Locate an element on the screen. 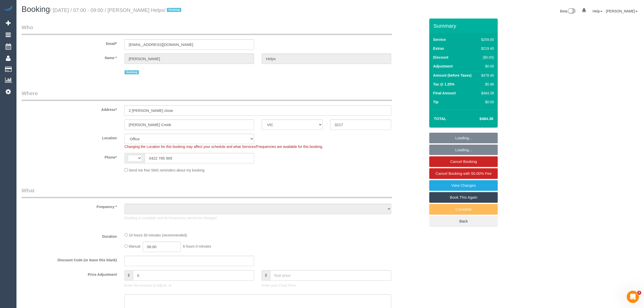 The height and width of the screenshot is (308, 644). legend: Where is located at coordinates (207, 95).